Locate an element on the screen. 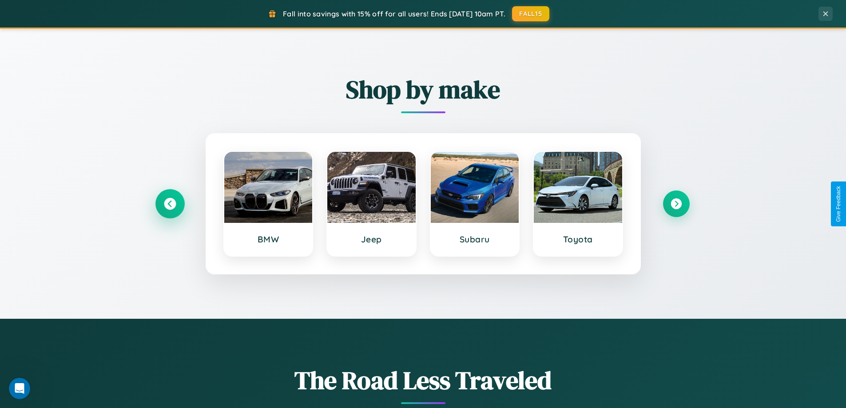  div: Give Feedback is located at coordinates (838, 204).